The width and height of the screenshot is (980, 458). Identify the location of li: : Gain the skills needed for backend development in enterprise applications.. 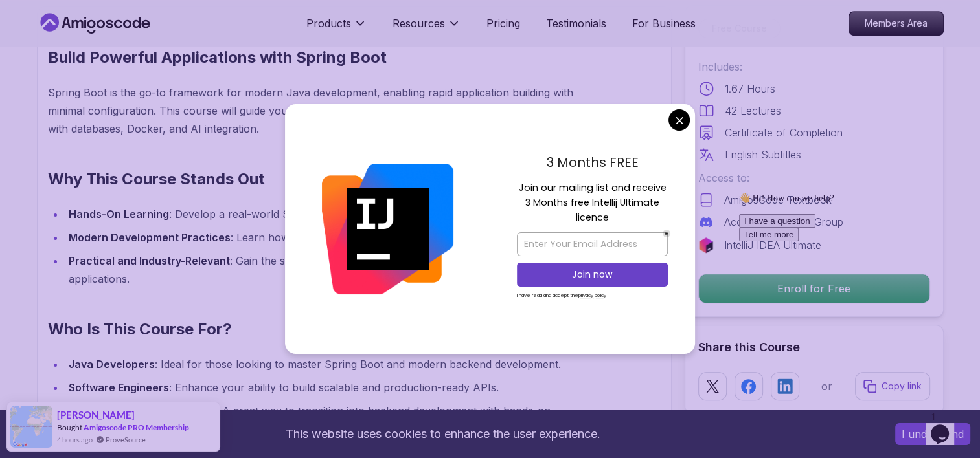
(332, 270).